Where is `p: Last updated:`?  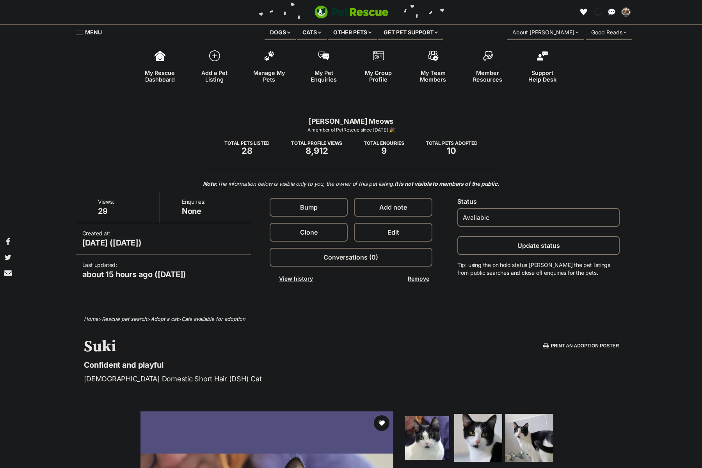
p: Last updated: is located at coordinates (134, 271).